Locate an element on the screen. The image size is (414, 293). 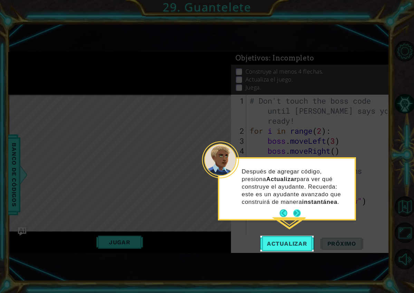
button: Next is located at coordinates (297, 213).